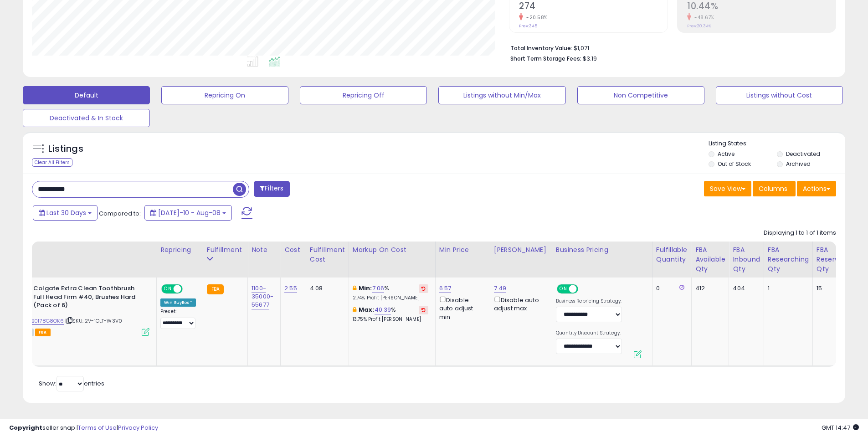 This screenshot has height=437, width=868. I want to click on a: 6.57, so click(445, 289).